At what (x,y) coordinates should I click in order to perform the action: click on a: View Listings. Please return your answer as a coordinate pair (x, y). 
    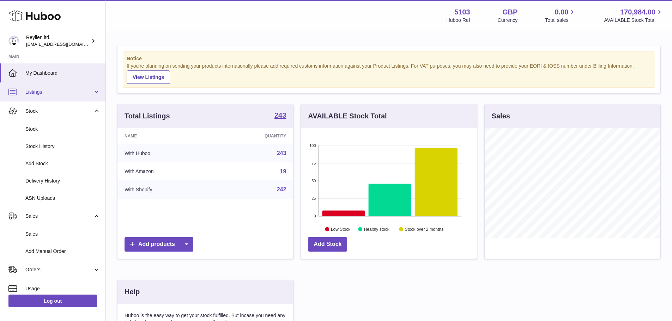
    Looking at the image, I should click on (148, 77).